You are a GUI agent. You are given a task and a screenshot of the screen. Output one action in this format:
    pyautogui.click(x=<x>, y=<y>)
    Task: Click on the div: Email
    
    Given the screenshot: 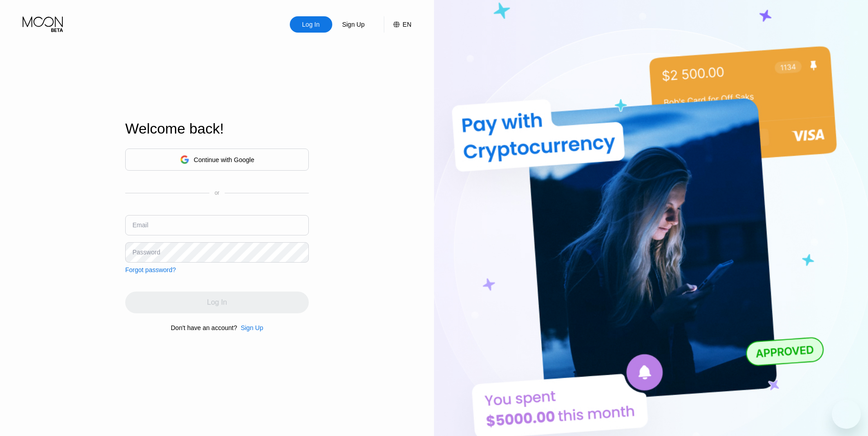 What is the action you would take?
    pyautogui.click(x=140, y=225)
    